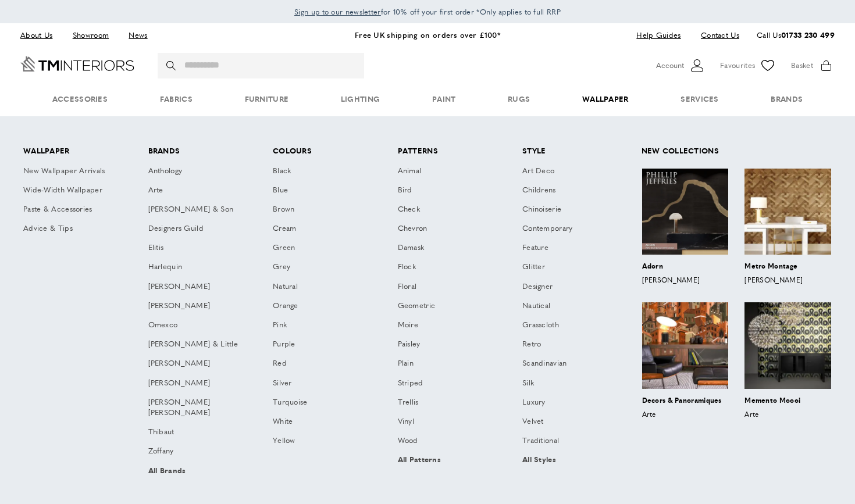  I want to click on a: Designers Guild, so click(195, 229).